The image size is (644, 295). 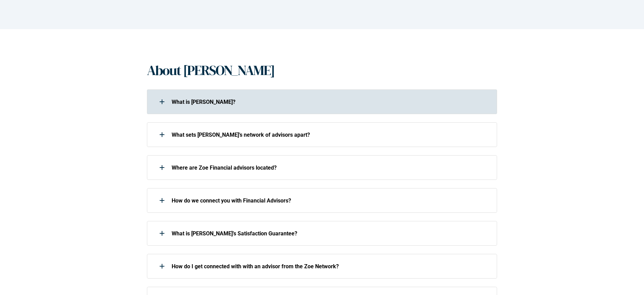 I want to click on p: Where are Zoe Financial advisors located?, so click(x=330, y=167).